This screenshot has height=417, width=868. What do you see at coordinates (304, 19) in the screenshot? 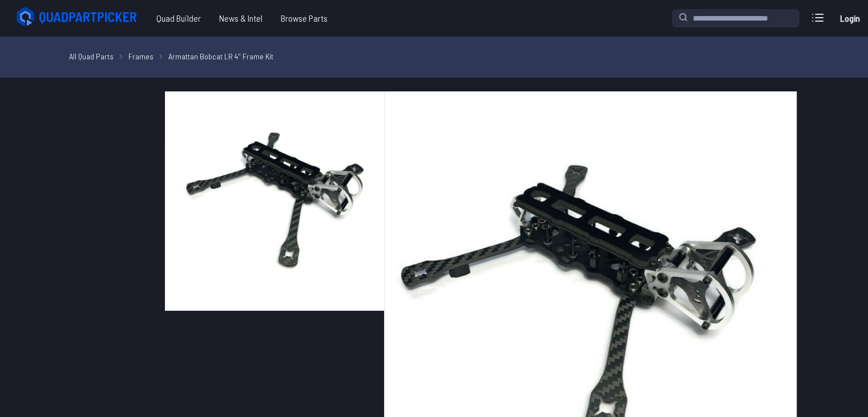
I see `a: Browse Parts` at bounding box center [304, 19].